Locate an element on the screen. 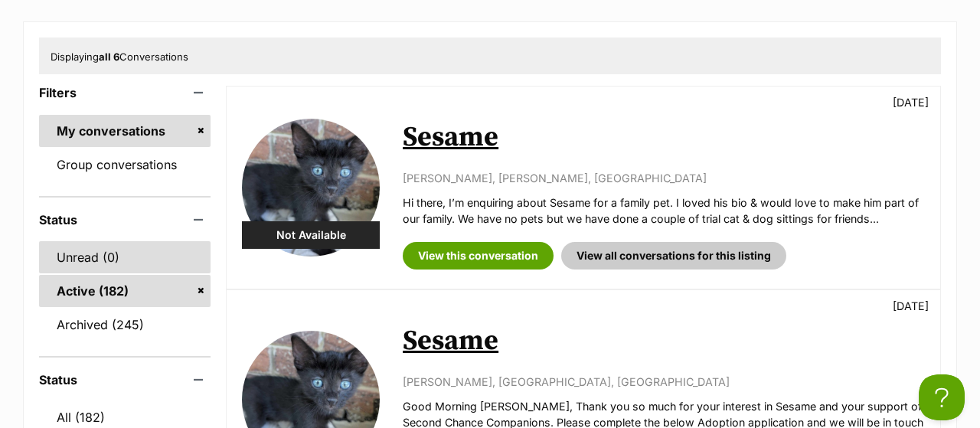 The image size is (980, 428). header: Filters is located at coordinates (125, 93).